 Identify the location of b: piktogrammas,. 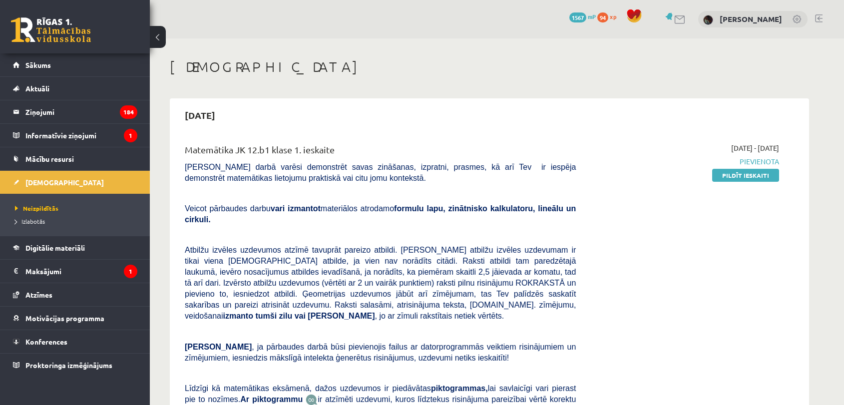
(459, 388).